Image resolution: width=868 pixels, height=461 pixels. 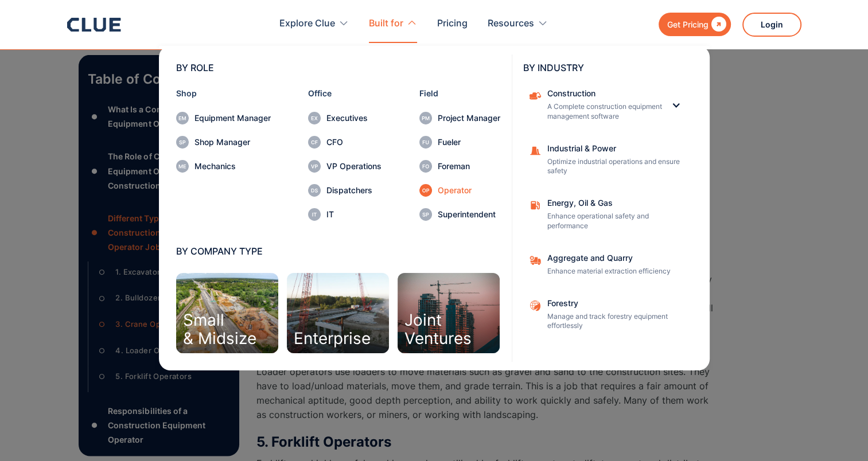 What do you see at coordinates (617, 304) in the screenshot?
I see `div: Forestry` at bounding box center [617, 304].